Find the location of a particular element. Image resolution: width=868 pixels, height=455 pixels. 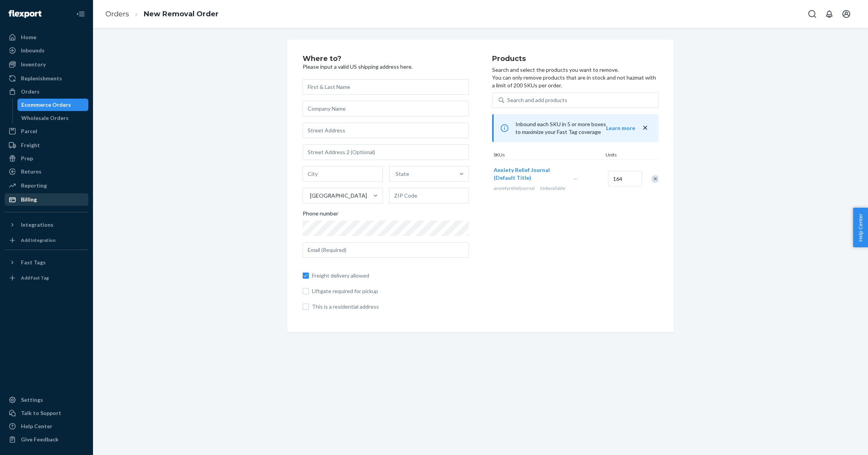

div: Ecommerce Orders is located at coordinates (46, 105).